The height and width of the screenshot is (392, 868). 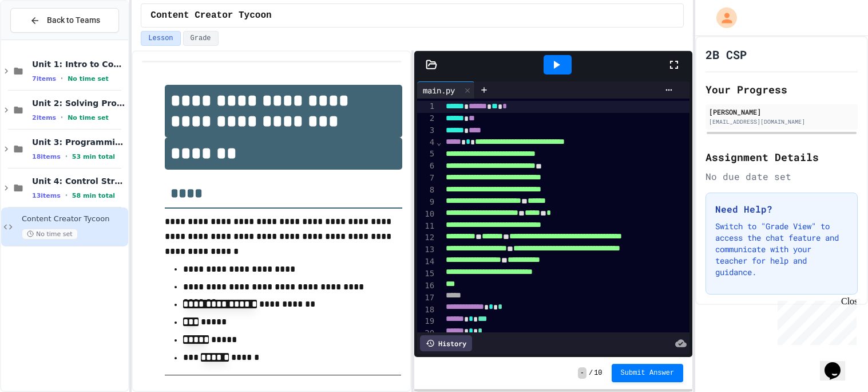 What do you see at coordinates (426, 226) in the screenshot?
I see `div: 11` at bounding box center [426, 226].